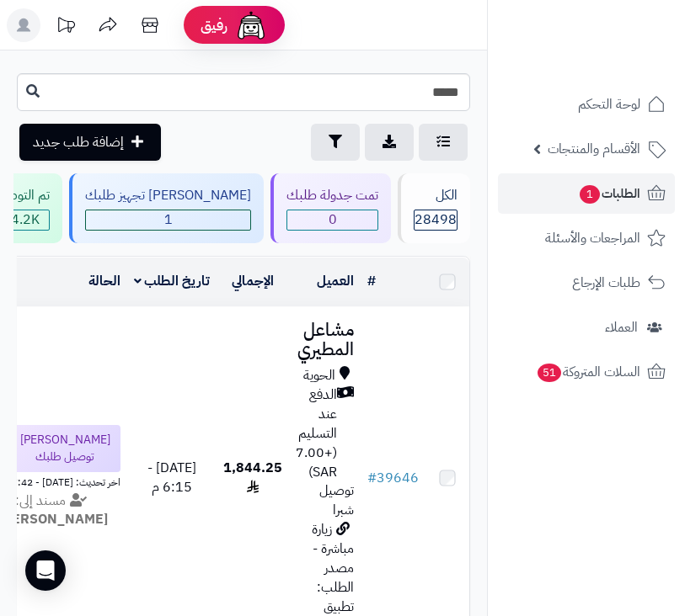  Describe the element at coordinates (320, 376) in the screenshot. I see `span: الحوية` at that location.